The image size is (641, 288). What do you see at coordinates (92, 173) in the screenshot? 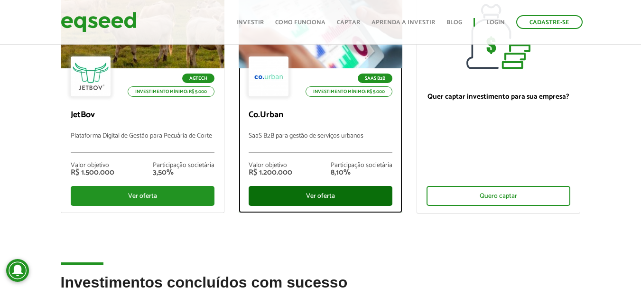
I see `div: R$ 1.500.000` at bounding box center [92, 173].